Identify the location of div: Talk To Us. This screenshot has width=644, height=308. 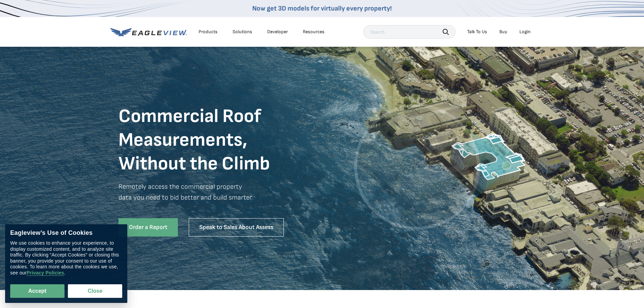
(477, 32).